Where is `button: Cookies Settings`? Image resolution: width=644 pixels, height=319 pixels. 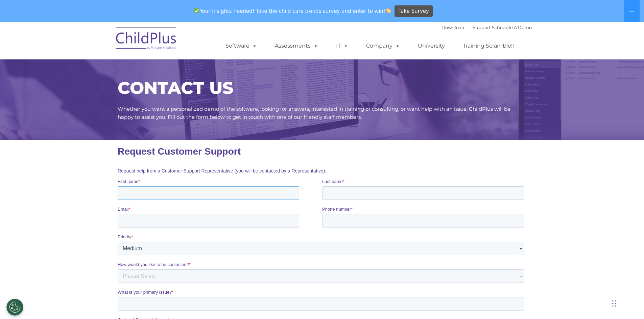
button: Cookies Settings is located at coordinates (15, 307).